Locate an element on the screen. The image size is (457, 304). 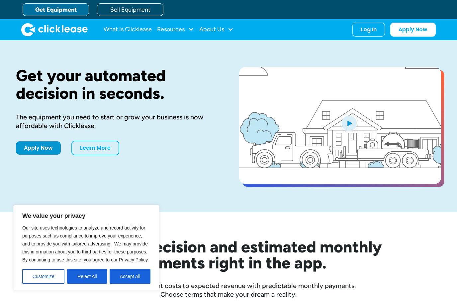
a: Learn More is located at coordinates (95, 148).